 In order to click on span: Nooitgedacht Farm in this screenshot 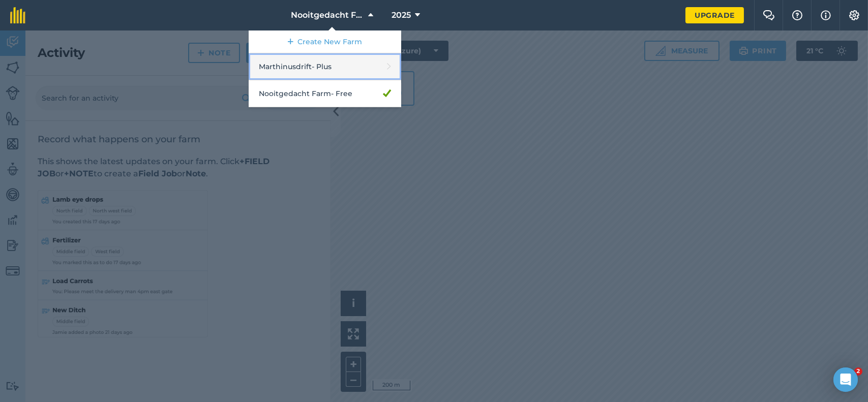, I will do `click(327, 15)`.